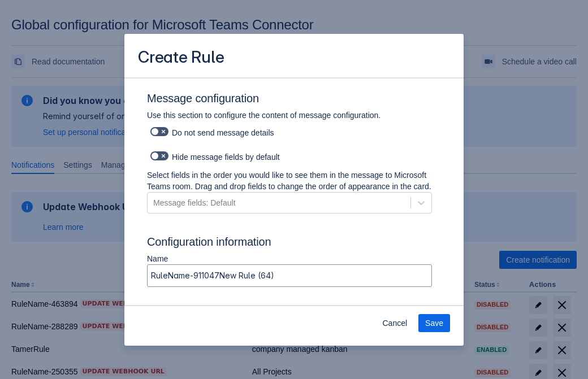  What do you see at coordinates (181, 58) in the screenshot?
I see `h3: Create Rule` at bounding box center [181, 58].